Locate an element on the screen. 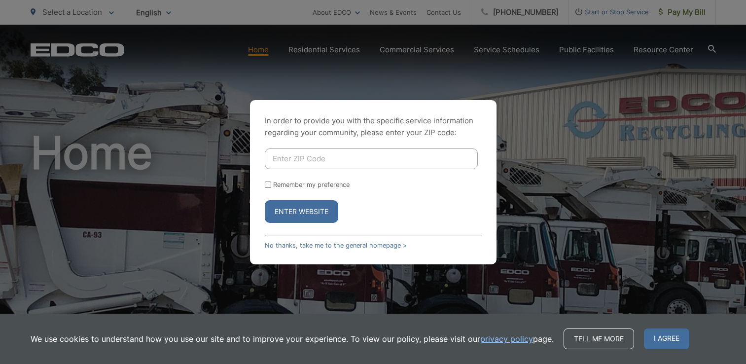 The image size is (746, 364). p: We use cookies to understand how you use our site and to improve your experience. To view our pol... is located at coordinates (292, 339).